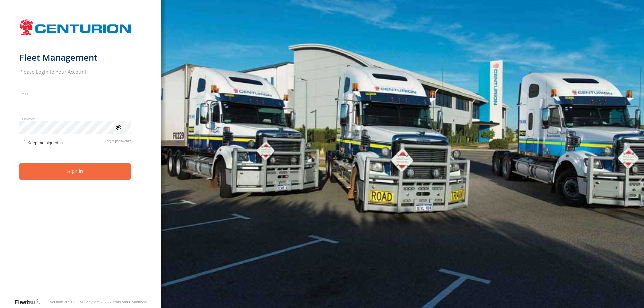  I want to click on button: Sign in, so click(75, 172).